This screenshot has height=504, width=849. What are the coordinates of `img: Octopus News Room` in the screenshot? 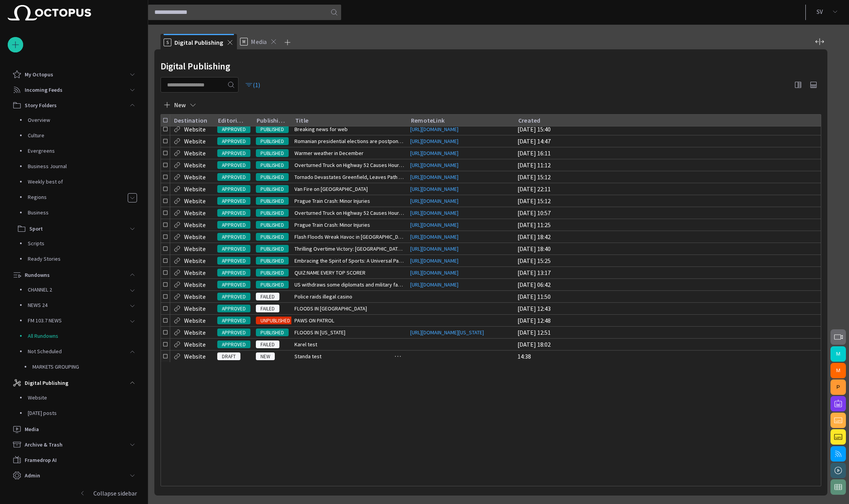 It's located at (50, 13).